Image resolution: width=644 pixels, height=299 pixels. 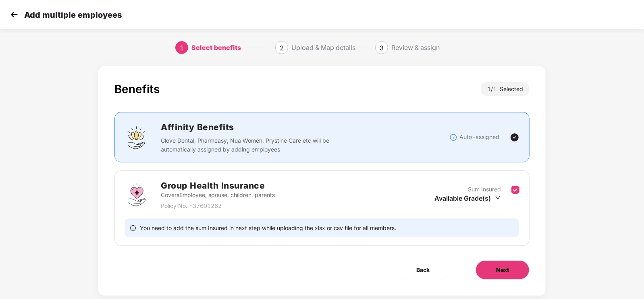 What do you see at coordinates (382, 48) in the screenshot?
I see `span: 3` at bounding box center [382, 48].